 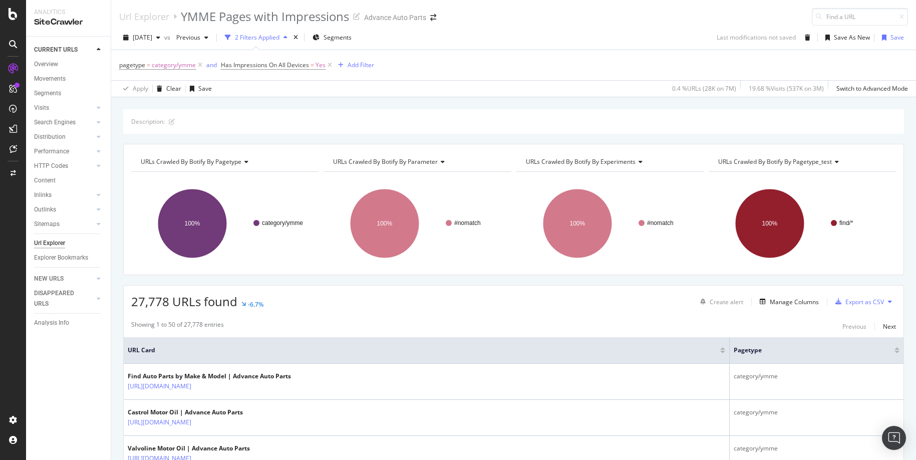 What do you see at coordinates (191, 161) in the screenshot?
I see `span: URLs Crawled By Botify By pagetype` at bounding box center [191, 161].